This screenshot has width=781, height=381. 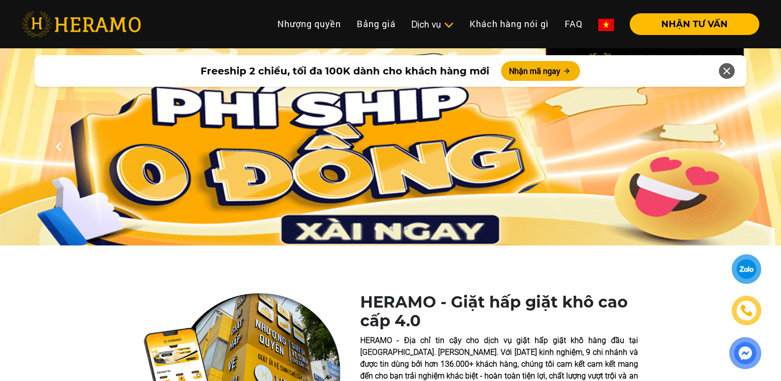 What do you see at coordinates (345, 71) in the screenshot?
I see `span: Freeship 2 chiều, tối đa 100K dành cho khách hàng mới` at bounding box center [345, 71].